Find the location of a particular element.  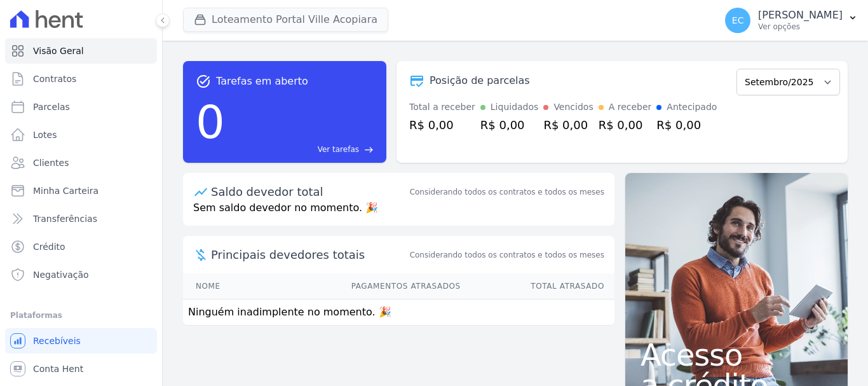

div: A receber is located at coordinates (630, 107).